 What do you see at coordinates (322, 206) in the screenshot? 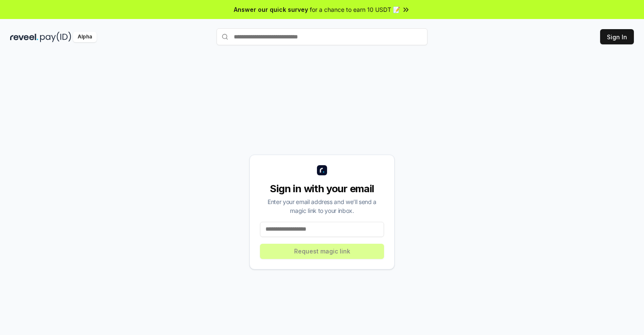
I see `div: Enter your email address and we’ll send a magic link to your inbox.` at bounding box center [322, 206].